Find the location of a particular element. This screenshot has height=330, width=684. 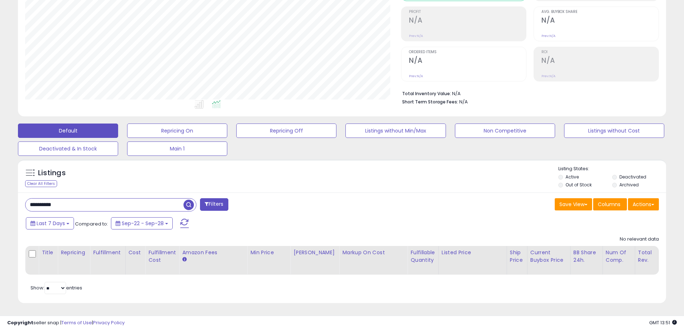

div: Clear All Filters is located at coordinates (41, 184).